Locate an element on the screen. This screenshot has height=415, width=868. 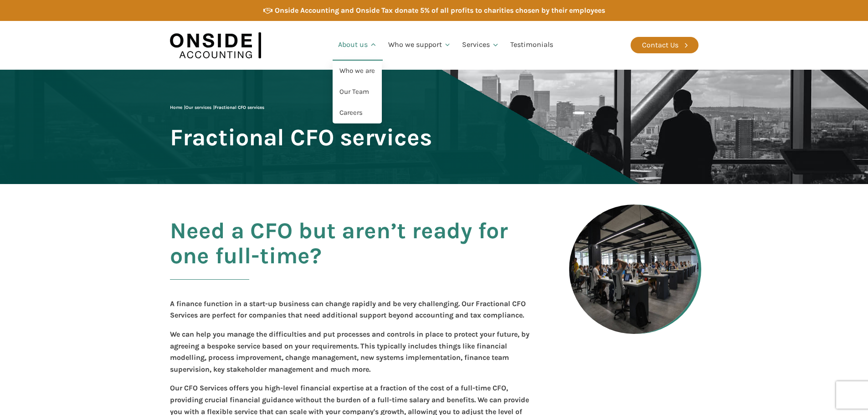
a: Home is located at coordinates (176, 108).